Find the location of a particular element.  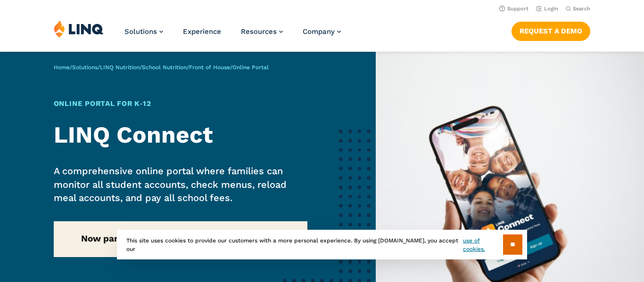

span: Online Portal is located at coordinates (250, 67).